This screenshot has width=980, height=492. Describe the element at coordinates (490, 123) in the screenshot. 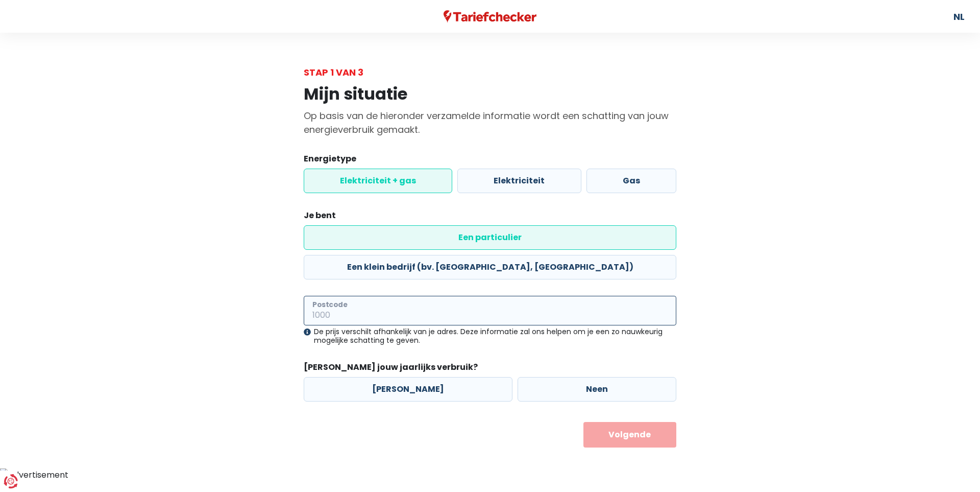

I see `p: Op basis van de hieronder verzamelde informatie wordt een schatting van jouw energieverbruik gema...` at that location.